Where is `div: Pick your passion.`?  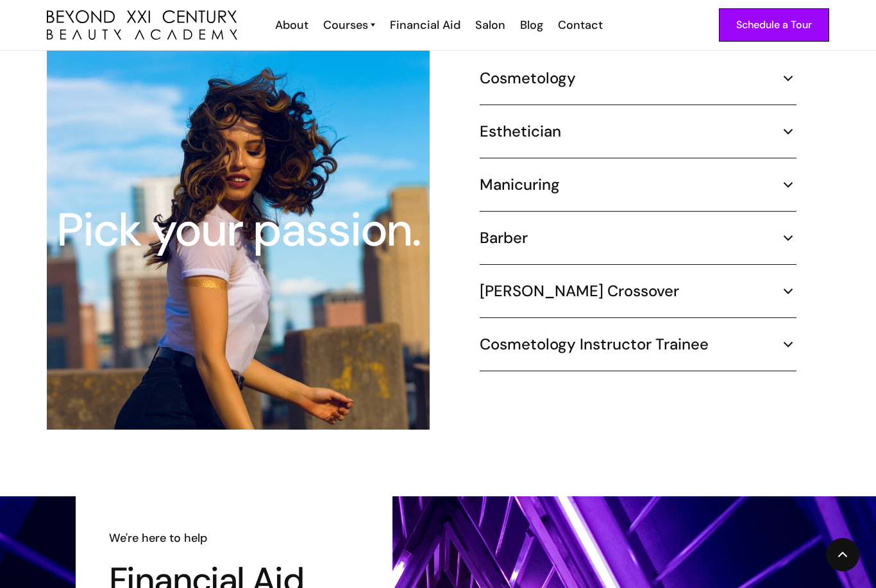 div: Pick your passion. is located at coordinates (238, 230).